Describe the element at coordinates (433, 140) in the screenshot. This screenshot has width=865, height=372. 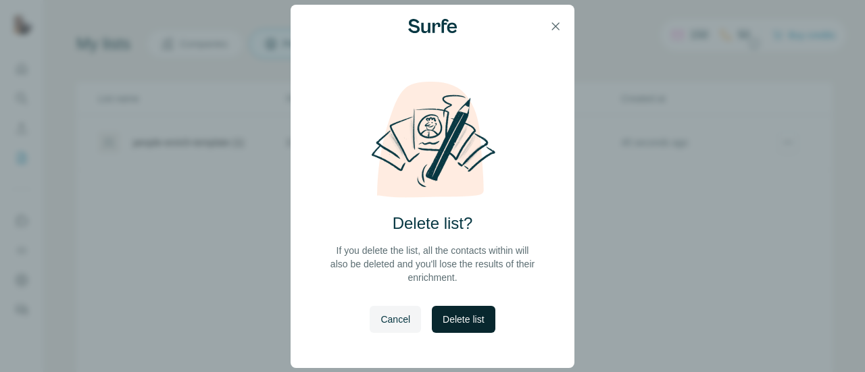
I see `img: delete-list` at that location.